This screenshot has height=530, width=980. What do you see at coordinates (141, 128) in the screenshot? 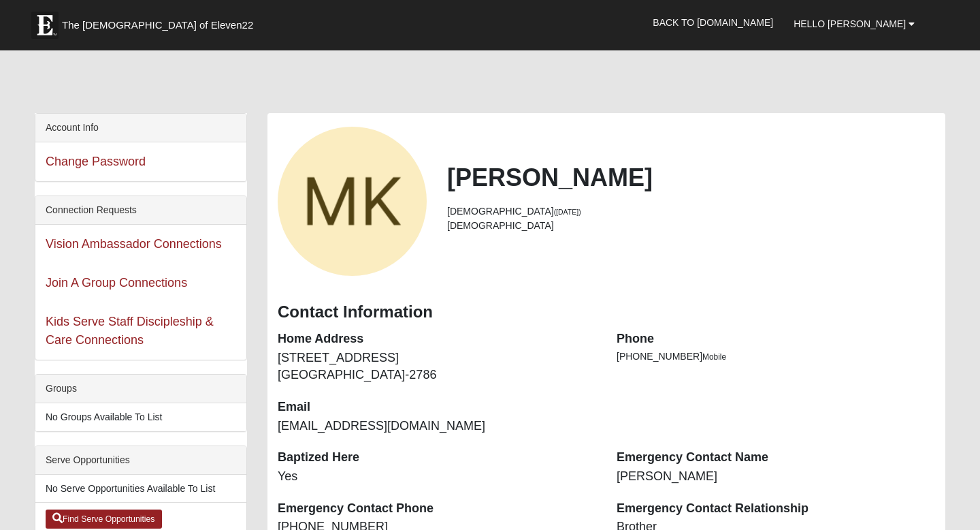
I see `div: Account Info` at bounding box center [141, 128].